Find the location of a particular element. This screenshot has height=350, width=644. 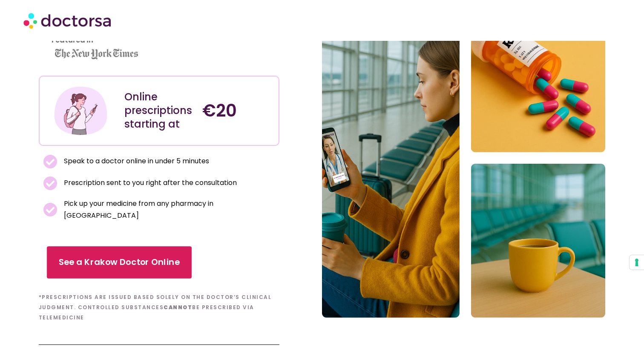

a: See a Krakow Doctor Online is located at coordinates (120, 263).